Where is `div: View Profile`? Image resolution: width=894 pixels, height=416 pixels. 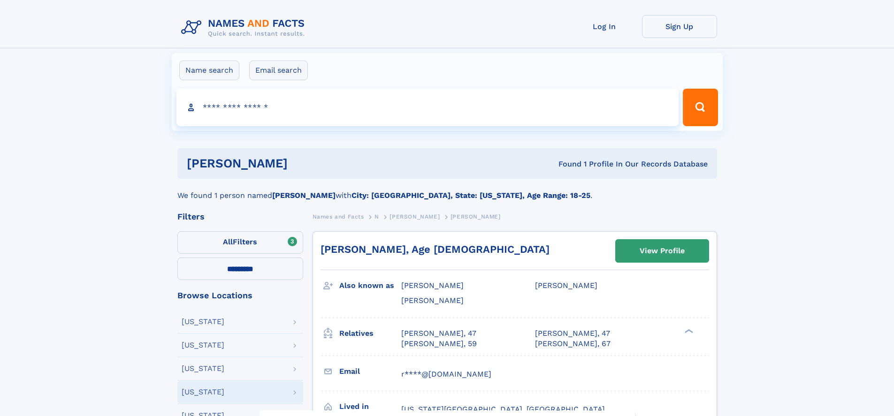
div: View Profile is located at coordinates (662, 251).